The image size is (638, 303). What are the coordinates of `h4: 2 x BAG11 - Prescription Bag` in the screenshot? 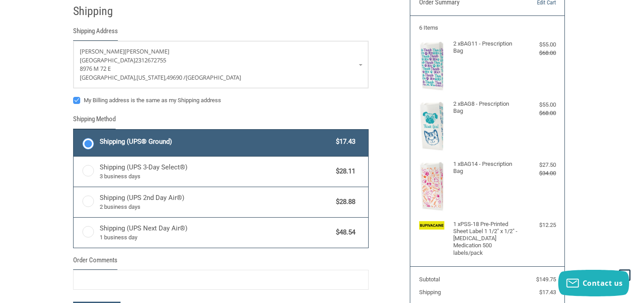 It's located at (486, 47).